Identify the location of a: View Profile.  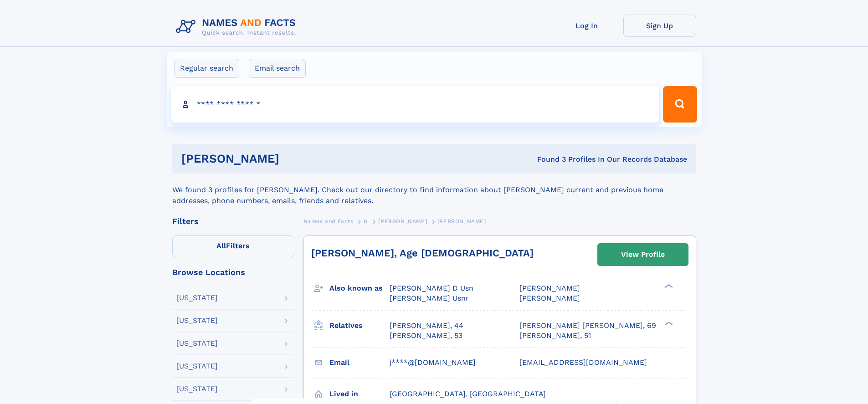
(643, 255).